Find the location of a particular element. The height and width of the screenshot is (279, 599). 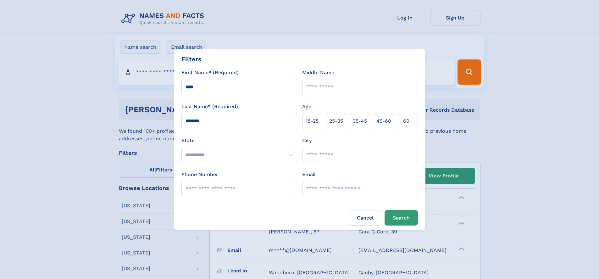

span: 18‑25 is located at coordinates (312, 121).